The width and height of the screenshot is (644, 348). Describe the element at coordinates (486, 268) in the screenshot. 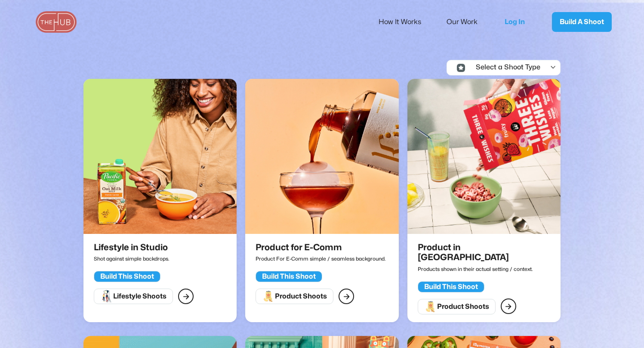

I see `p: Products shown in their actual setting / context.` at that location.